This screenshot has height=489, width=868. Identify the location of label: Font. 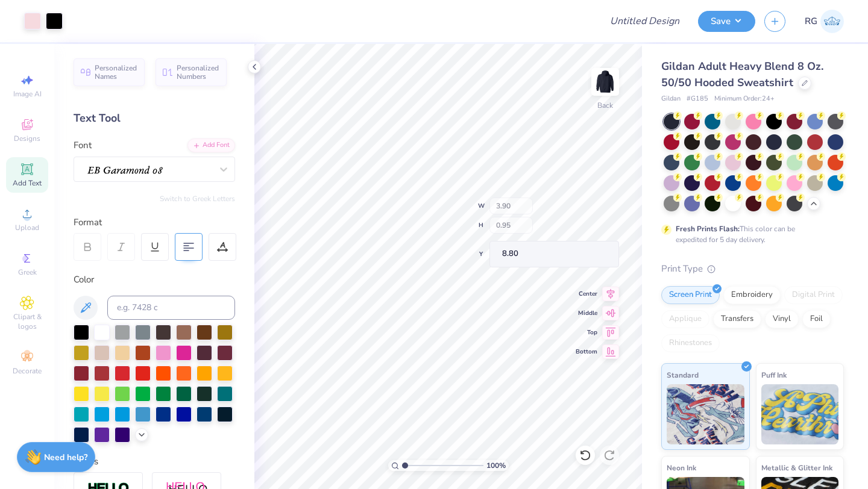
(83, 145).